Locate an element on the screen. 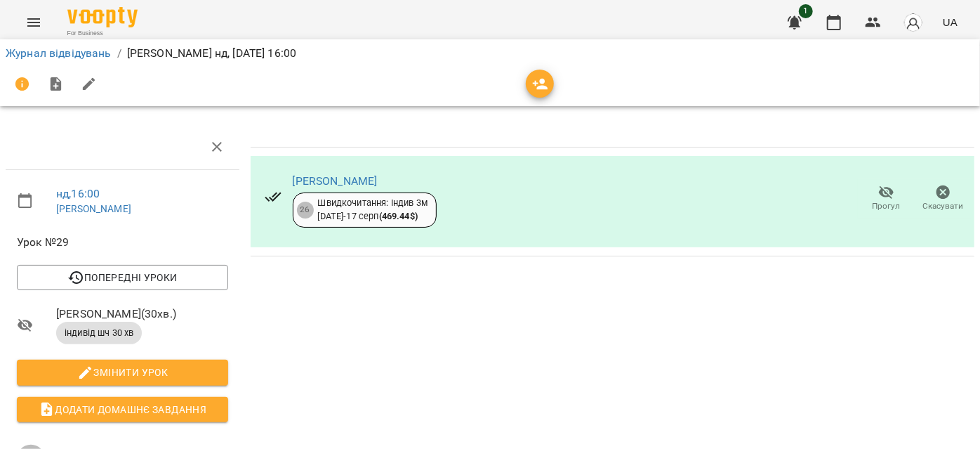 This screenshot has width=980, height=449. nav: breadcrumb is located at coordinates (490, 53).